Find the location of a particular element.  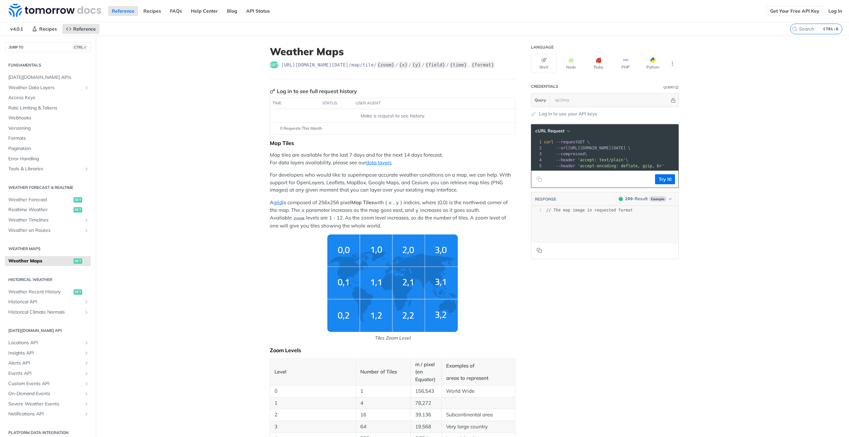

span: 'accept: text/plain' is located at coordinates (602, 160).